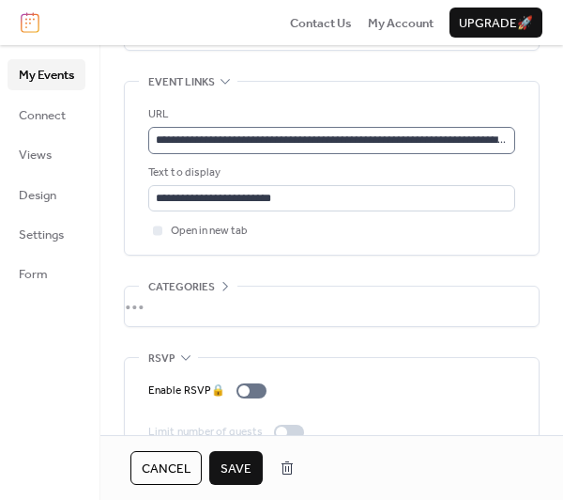  Describe the element at coordinates (166, 468) in the screenshot. I see `a: Cancel` at that location.